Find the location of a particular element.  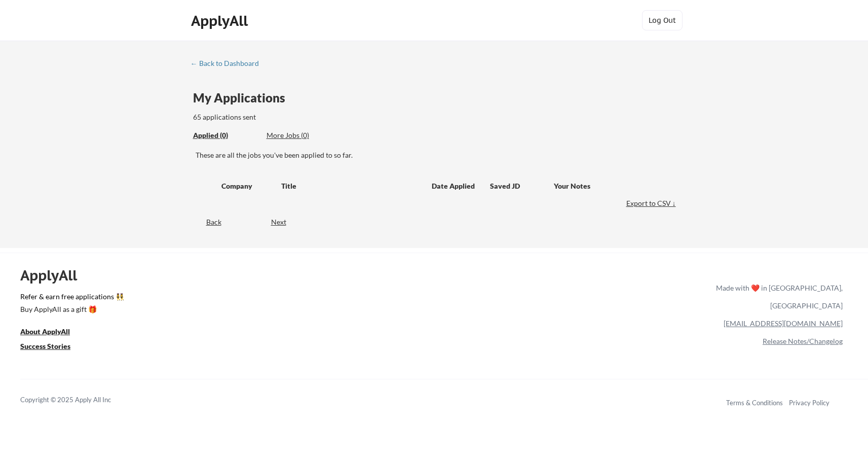

div: My Applications is located at coordinates (244, 98).